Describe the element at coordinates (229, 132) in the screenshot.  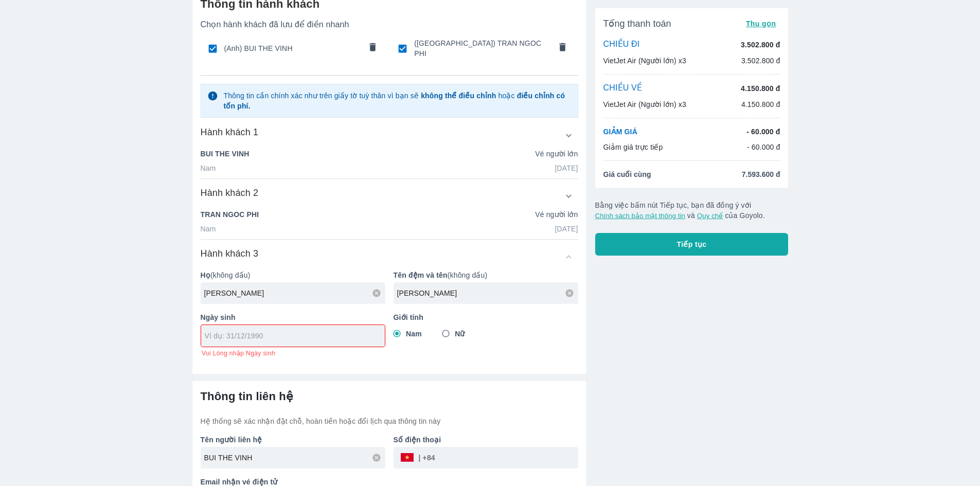
I see `h6: Hành khách 1` at that location.